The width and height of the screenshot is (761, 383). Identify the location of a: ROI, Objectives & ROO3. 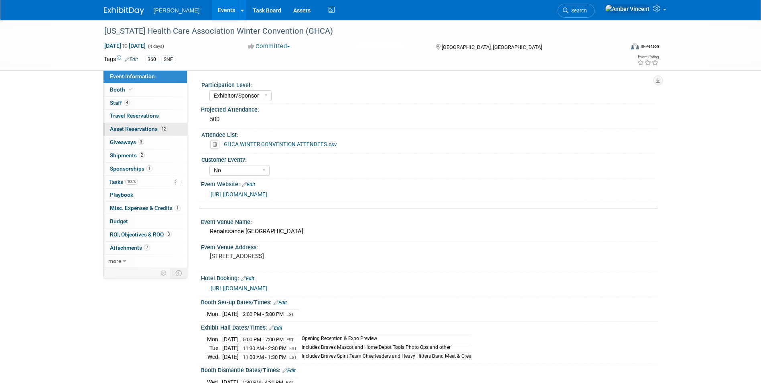
(145, 235).